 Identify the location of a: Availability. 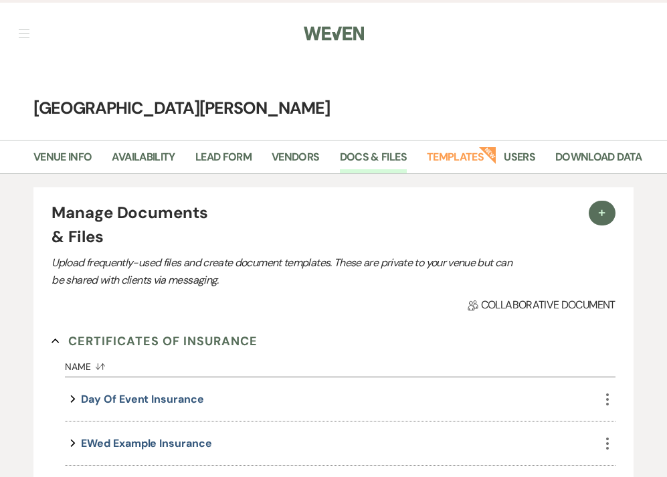
(143, 161).